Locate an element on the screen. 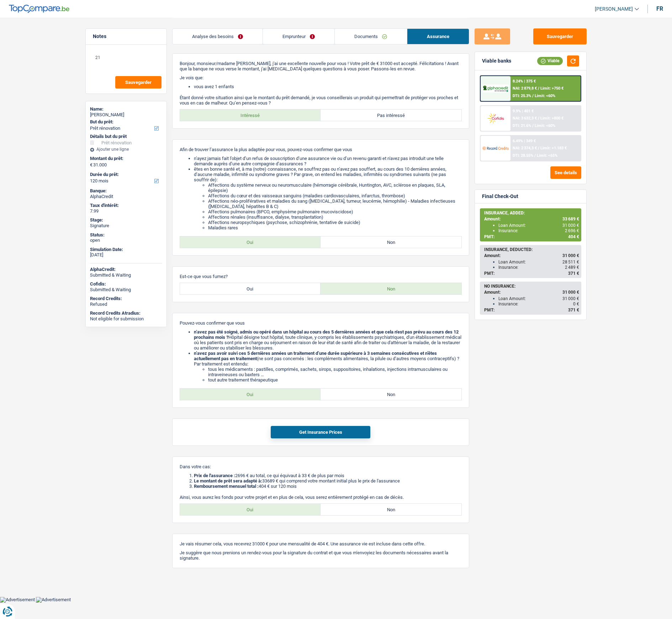 The height and width of the screenshot is (619, 672). li: Hôpital désigne tout hôpital, toute clinique, y compris les établissements psychiatriques, d'un é... is located at coordinates (328, 340).